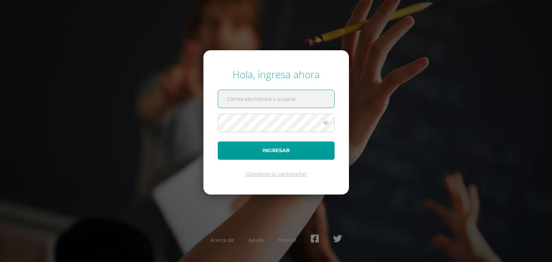  What do you see at coordinates (276, 150) in the screenshot?
I see `button: Ingresar` at bounding box center [276, 150].